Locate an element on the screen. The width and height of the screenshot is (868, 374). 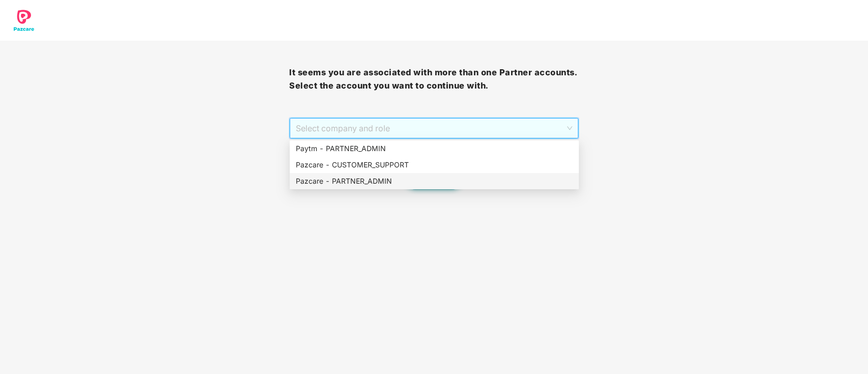
div: Pazcare - PARTNER_ADMIN is located at coordinates (435, 181).